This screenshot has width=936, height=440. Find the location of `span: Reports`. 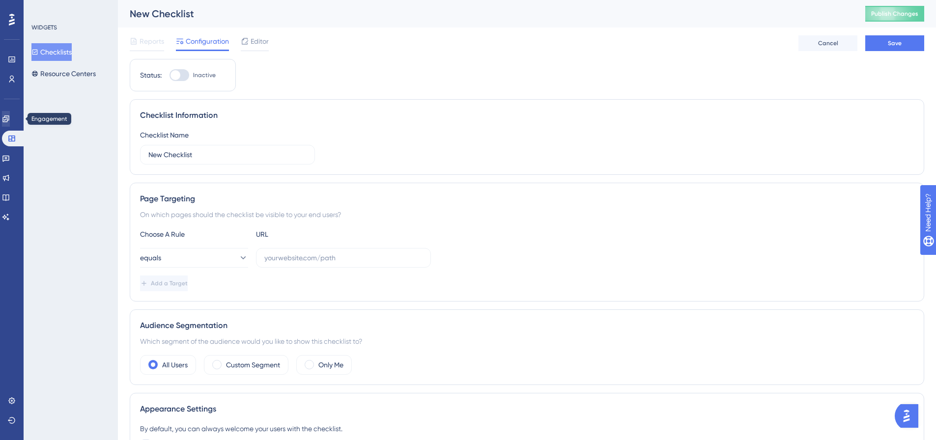

span: Reports is located at coordinates (152, 41).